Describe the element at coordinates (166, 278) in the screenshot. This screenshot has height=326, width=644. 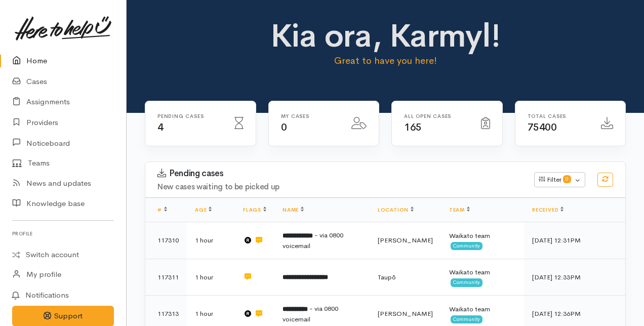
I see `td: 117311` at that location.